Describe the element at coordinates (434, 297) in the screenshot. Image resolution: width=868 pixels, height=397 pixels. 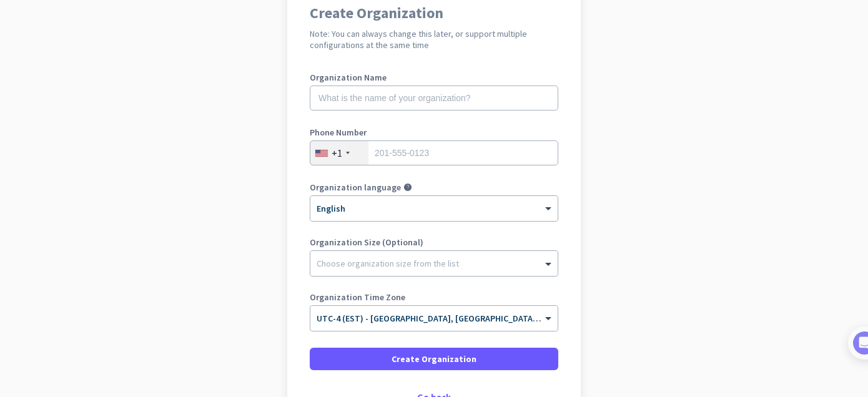
I see `label: Organization Time Zone` at that location.